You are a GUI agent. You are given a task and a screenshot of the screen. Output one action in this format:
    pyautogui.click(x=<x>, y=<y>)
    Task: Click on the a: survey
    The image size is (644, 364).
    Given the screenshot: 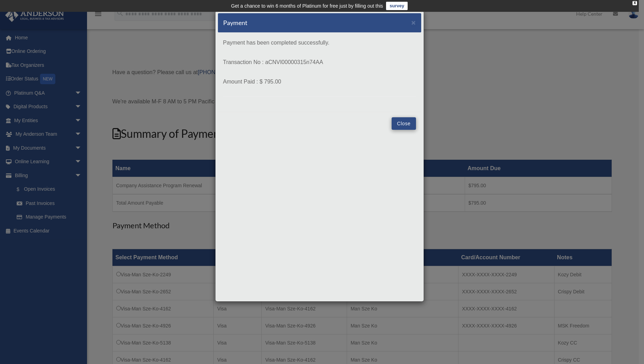 What is the action you would take?
    pyautogui.click(x=397, y=6)
    